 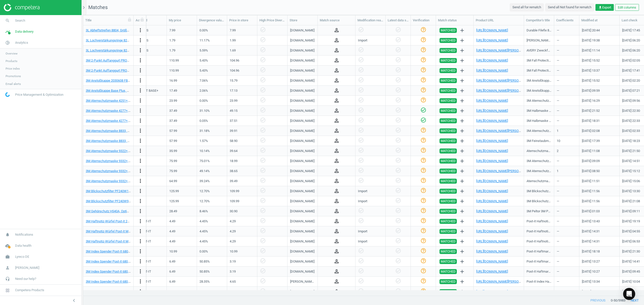 What do you see at coordinates (212, 30) in the screenshot?
I see `div: 0.00%` at bounding box center [212, 30].